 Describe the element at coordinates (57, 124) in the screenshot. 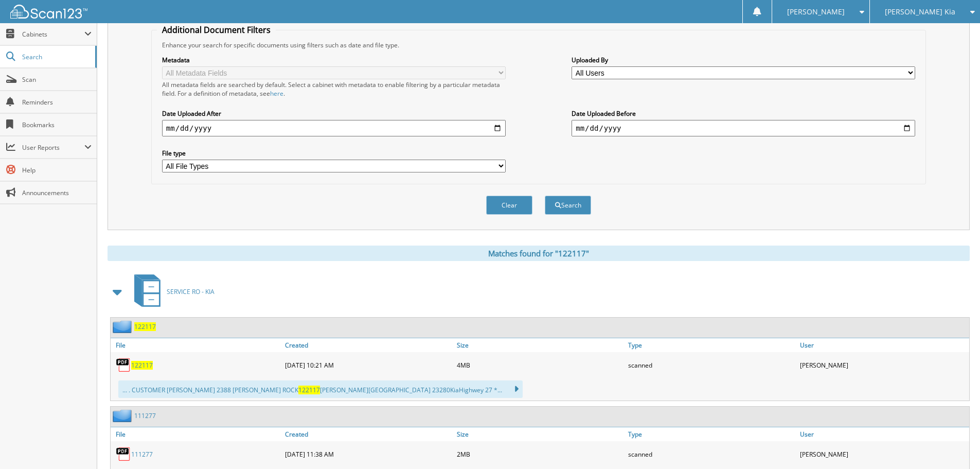

I see `span: Bookmarks` at that location.